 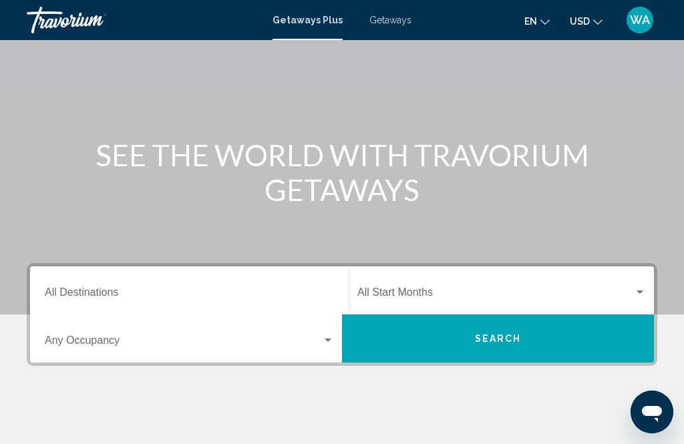 What do you see at coordinates (580, 21) in the screenshot?
I see `span: USD` at bounding box center [580, 21].